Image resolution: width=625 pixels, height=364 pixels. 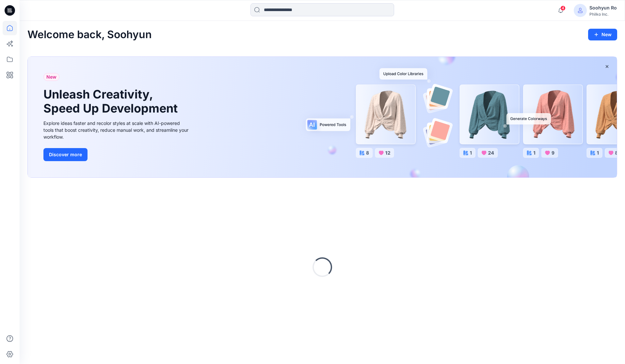 I want to click on div: Explore ideas faster and recolor styles at scale with AI-powered tools that boost creativity, red..., so click(x=117, y=130).